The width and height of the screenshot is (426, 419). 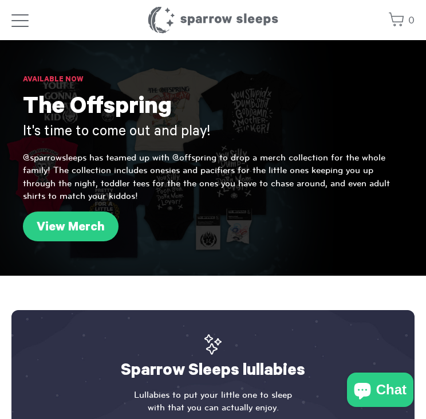 What do you see at coordinates (381, 391) in the screenshot?
I see `inbox-online-store-chat: Shopify online store chat` at bounding box center [381, 391].